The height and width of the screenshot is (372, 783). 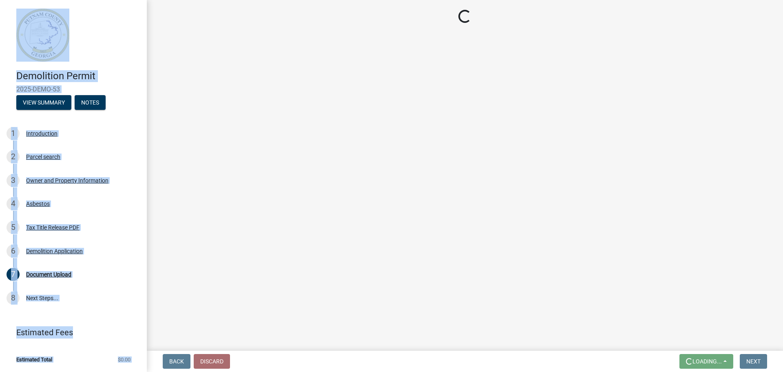 I want to click on wm-modal-confirm: Summary, so click(x=44, y=103).